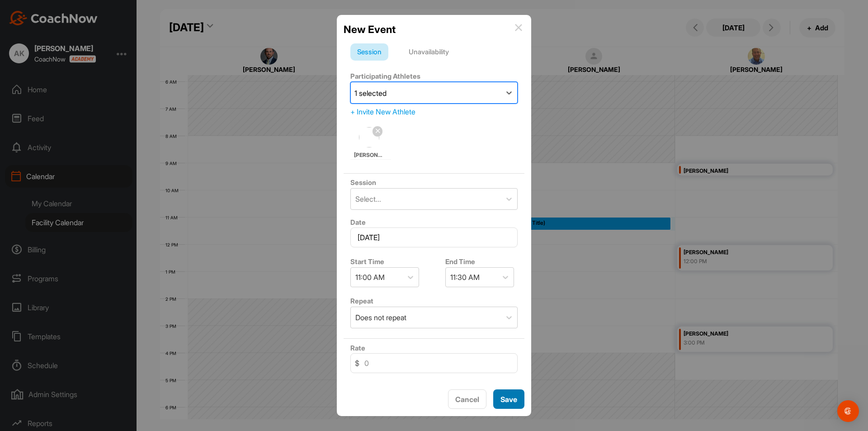 The width and height of the screenshot is (868, 431). Describe the element at coordinates (361, 300) in the screenshot. I see `label: Repeat` at that location.